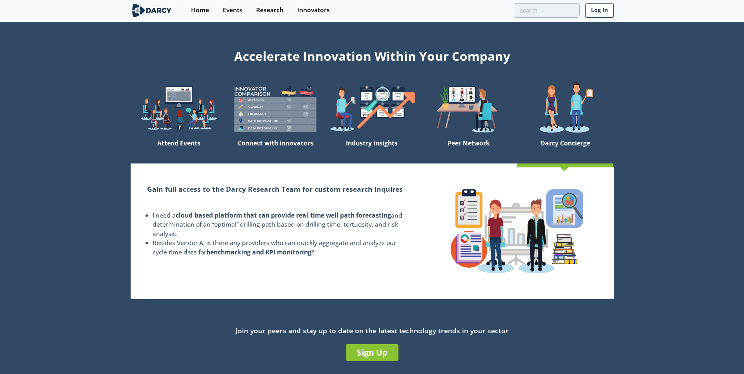  I want to click on div: Darcy Concierge, so click(565, 150).